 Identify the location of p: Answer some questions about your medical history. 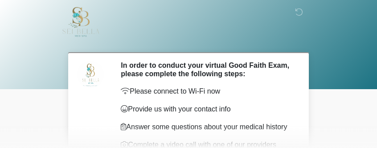
(207, 127).